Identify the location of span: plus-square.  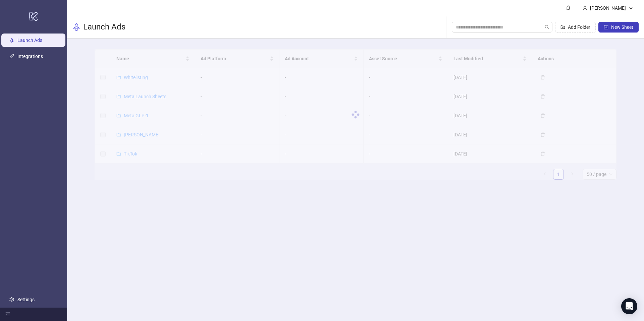
(606, 27).